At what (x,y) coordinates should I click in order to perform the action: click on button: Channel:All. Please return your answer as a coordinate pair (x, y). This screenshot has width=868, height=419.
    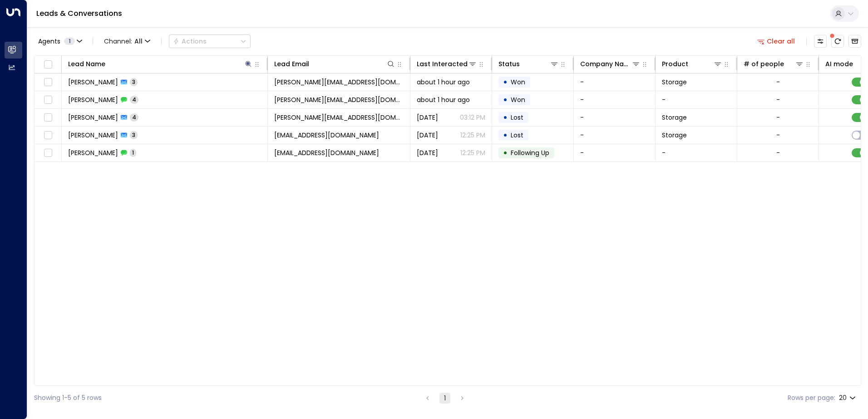
    Looking at the image, I should click on (127, 41).